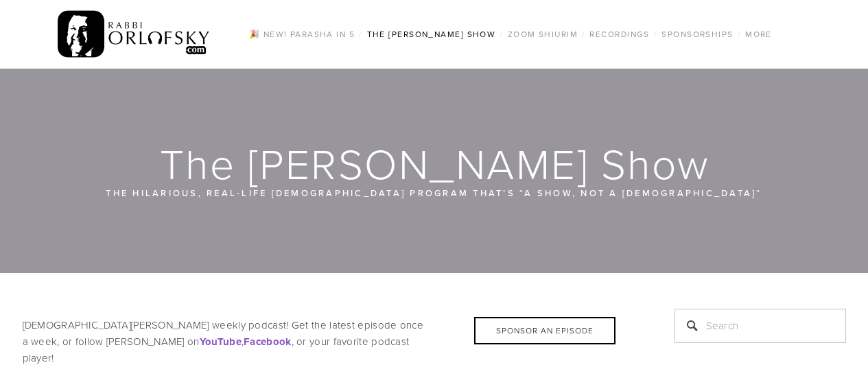 The image size is (868, 378). Describe the element at coordinates (220, 341) in the screenshot. I see `a: YouTube` at that location.